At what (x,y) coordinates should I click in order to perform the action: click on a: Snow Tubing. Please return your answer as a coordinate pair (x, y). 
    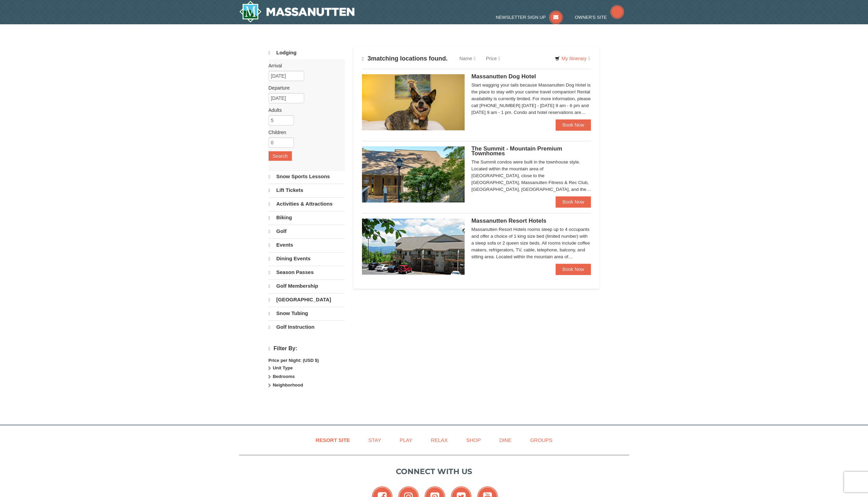
    Looking at the image, I should click on (306, 313).